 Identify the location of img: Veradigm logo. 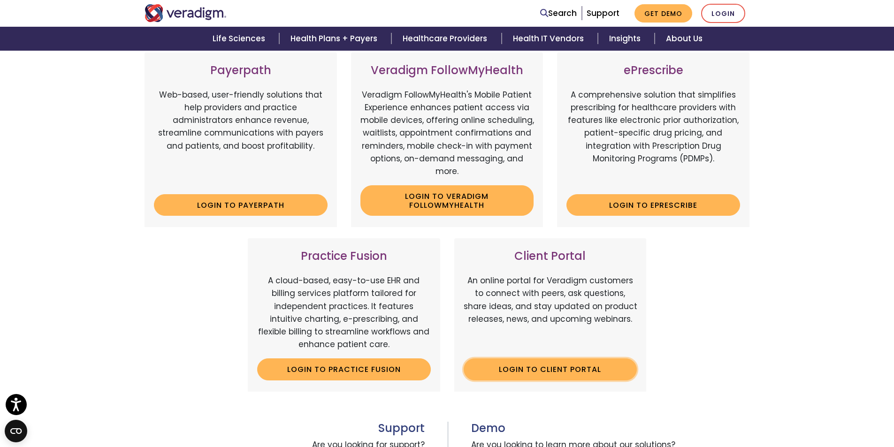
(185, 13).